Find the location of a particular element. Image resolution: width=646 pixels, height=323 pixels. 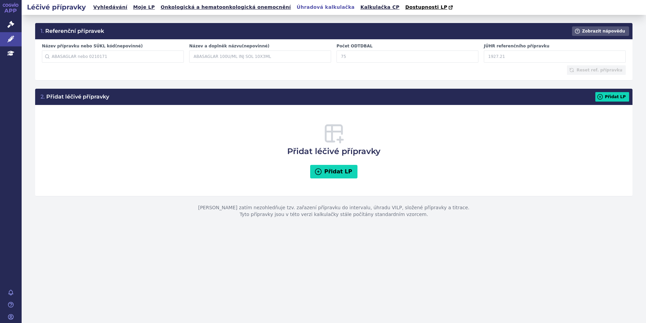

a: Úhradová kalkulačka is located at coordinates (326, 7).